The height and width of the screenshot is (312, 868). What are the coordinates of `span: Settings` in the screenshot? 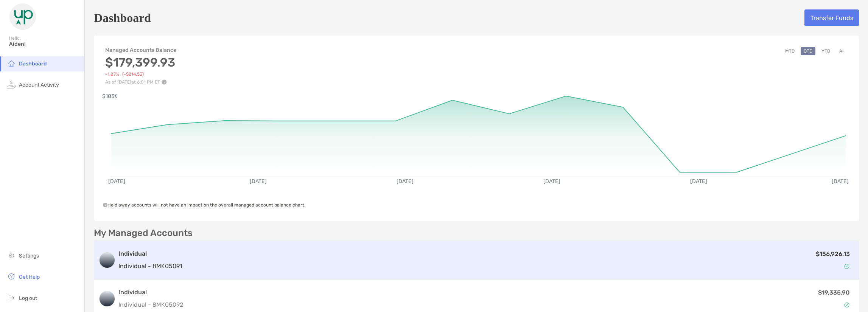 It's located at (29, 256).